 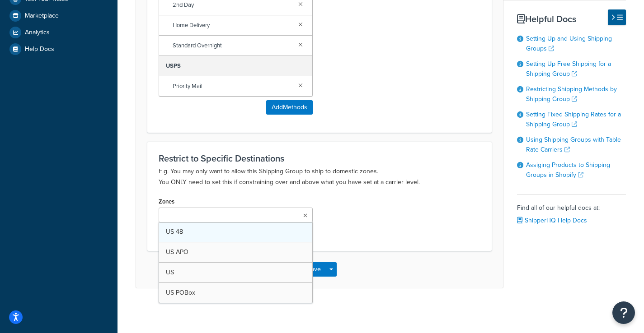 What do you see at coordinates (236, 253) in the screenshot?
I see `a: US APO` at bounding box center [236, 253].